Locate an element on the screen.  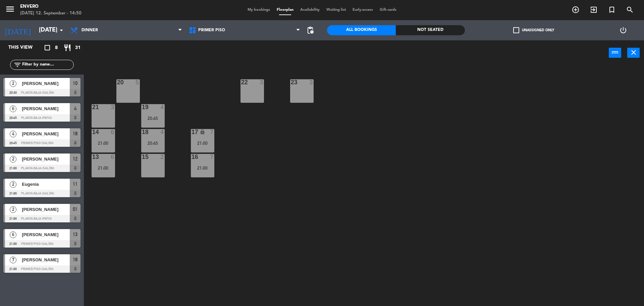
i: arrow_drop_down is located at coordinates (61, 30).